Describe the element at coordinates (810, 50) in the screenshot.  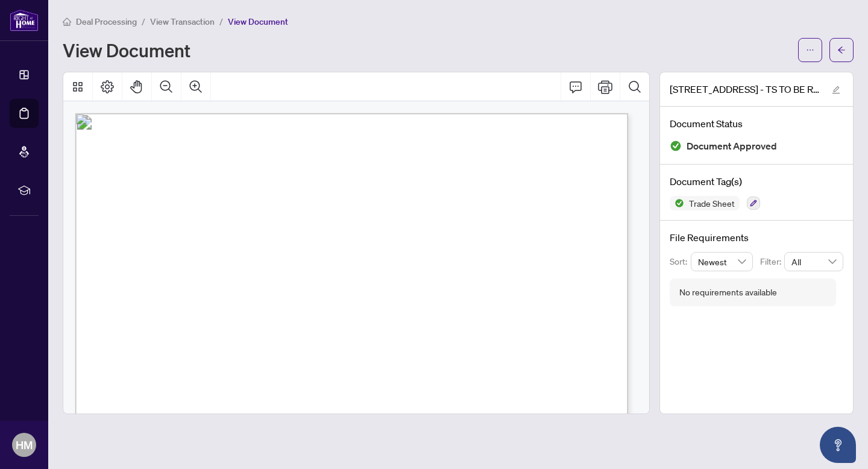
I see `span: ellipsis` at that location.